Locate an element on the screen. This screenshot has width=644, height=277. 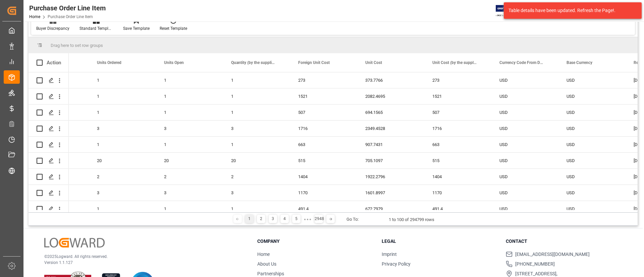
div: 663 is located at coordinates (323, 144).